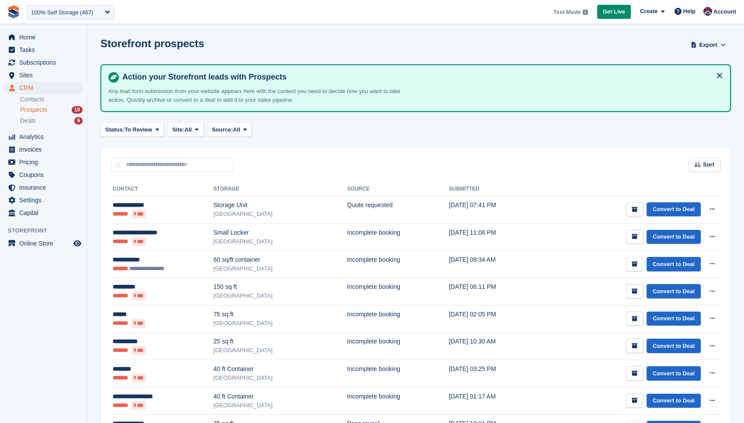 This screenshot has height=423, width=744. I want to click on span: Tasks, so click(45, 50).